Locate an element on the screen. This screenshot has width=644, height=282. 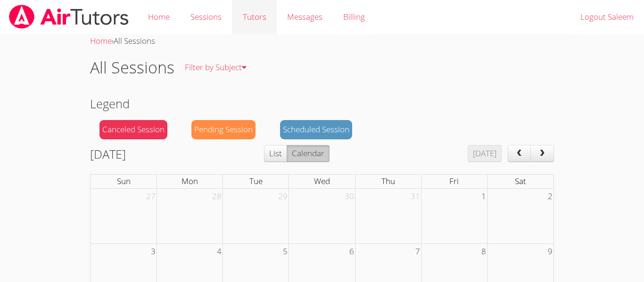
a: Filter by Subject is located at coordinates (215, 67).